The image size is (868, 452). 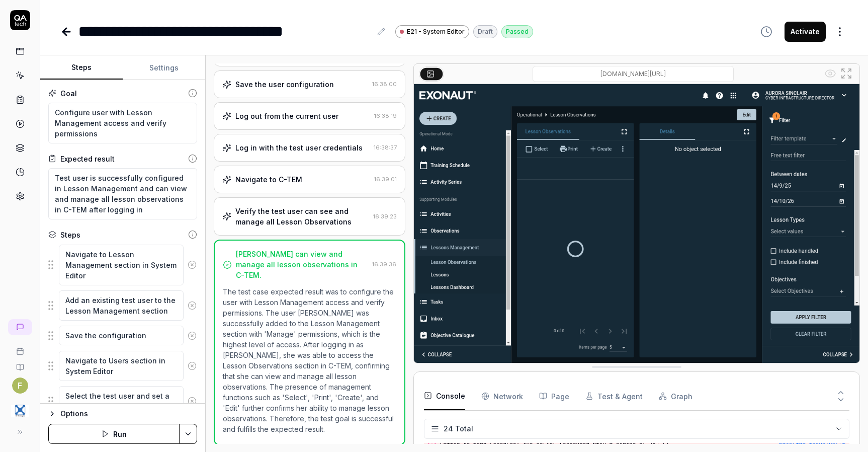 I want to click on time: 16:38:00, so click(x=384, y=84).